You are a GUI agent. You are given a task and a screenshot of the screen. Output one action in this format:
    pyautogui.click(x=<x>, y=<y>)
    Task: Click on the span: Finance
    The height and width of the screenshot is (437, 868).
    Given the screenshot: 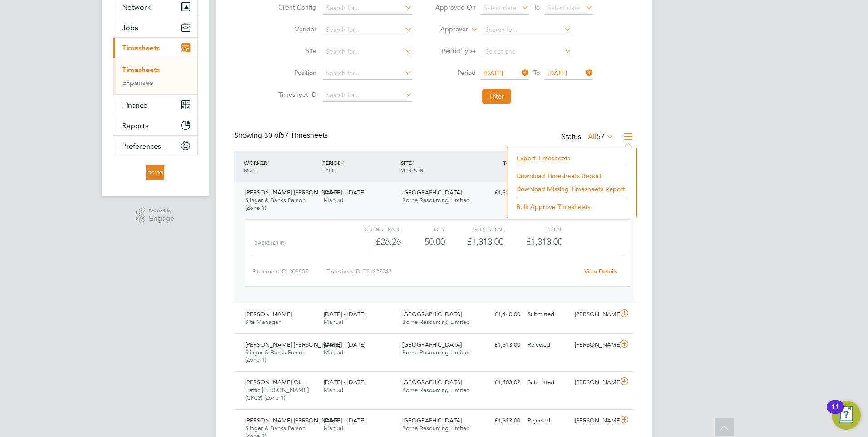 What is the action you would take?
    pyautogui.click(x=135, y=105)
    